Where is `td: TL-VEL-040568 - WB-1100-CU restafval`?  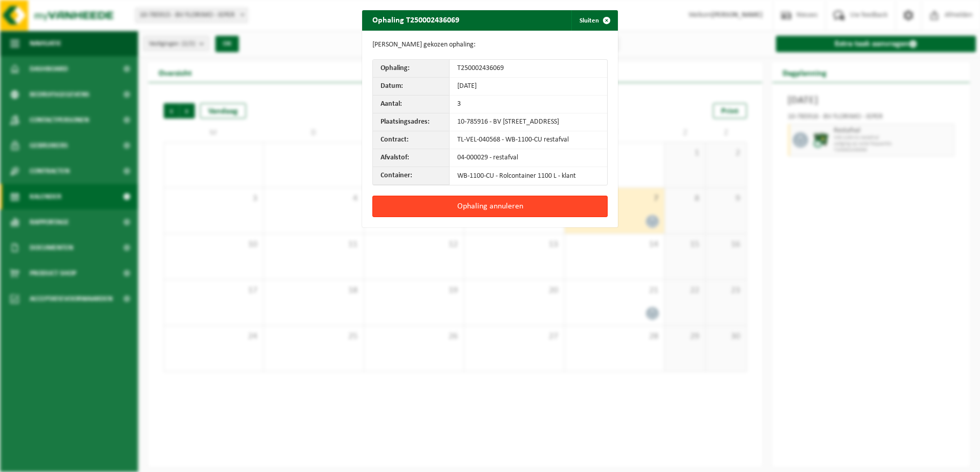 td: TL-VEL-040568 - WB-1100-CU restafval is located at coordinates (528, 140).